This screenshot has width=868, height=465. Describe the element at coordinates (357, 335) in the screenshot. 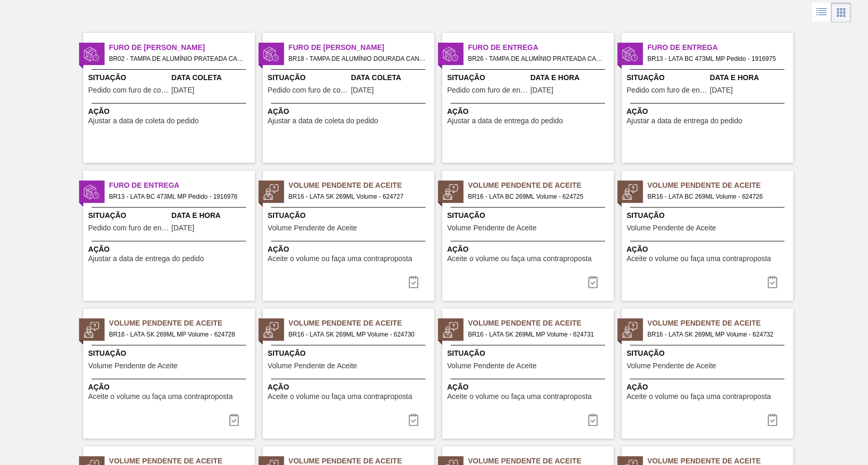

I see `span: BR16 - LATA SK 269ML MP Volume - 624730` at that location.